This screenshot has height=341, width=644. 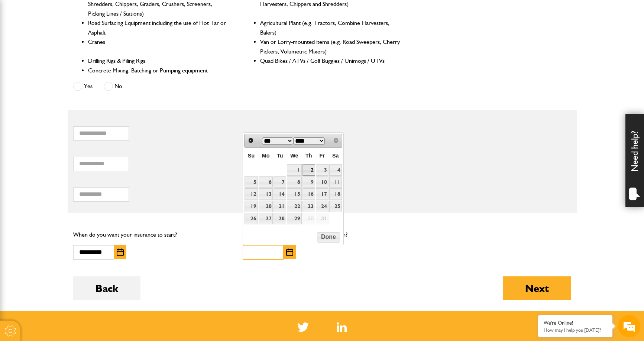 I want to click on a: 28, so click(x=280, y=218).